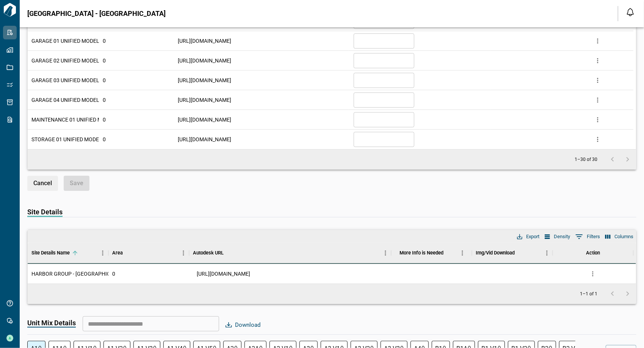 This screenshot has width=644, height=348. Describe the element at coordinates (73, 120) in the screenshot. I see `span: MAINTENANCE 01 UNIFIED MODEL` at that location.